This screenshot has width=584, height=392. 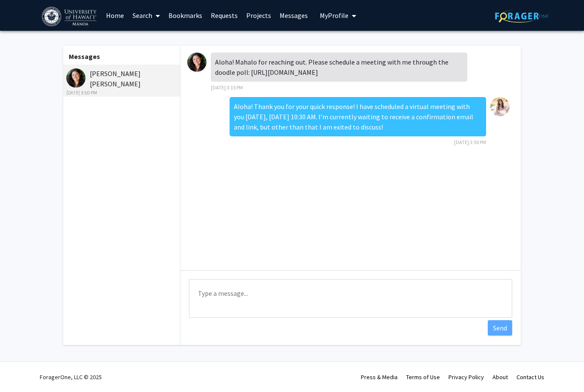 I want to click on textarea: Message, so click(x=351, y=299).